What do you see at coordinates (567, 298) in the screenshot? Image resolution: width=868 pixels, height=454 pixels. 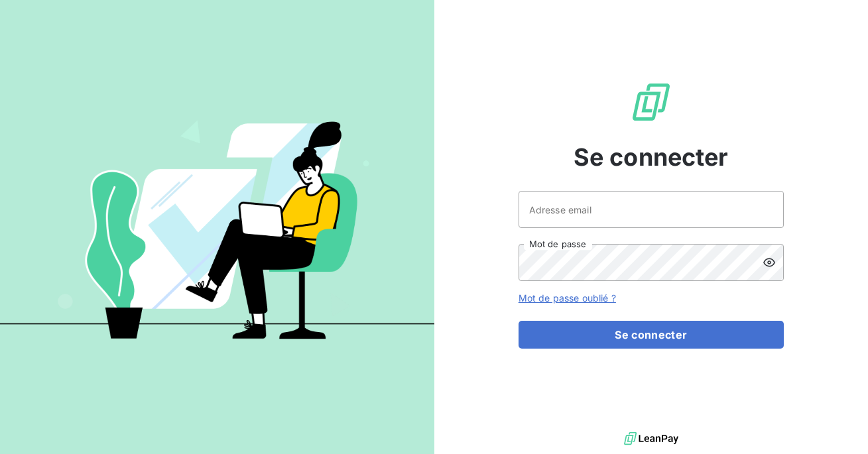 I see `a: Mot de passe oublié ?` at bounding box center [567, 298].